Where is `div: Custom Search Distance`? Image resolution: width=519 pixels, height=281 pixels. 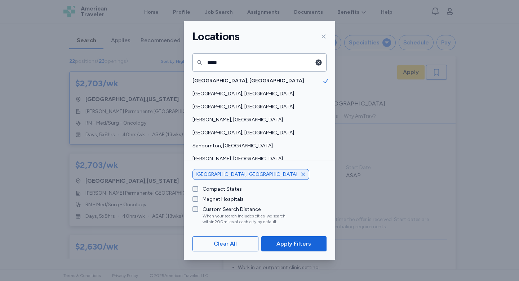 div: Custom Search Distance is located at coordinates (259, 209).